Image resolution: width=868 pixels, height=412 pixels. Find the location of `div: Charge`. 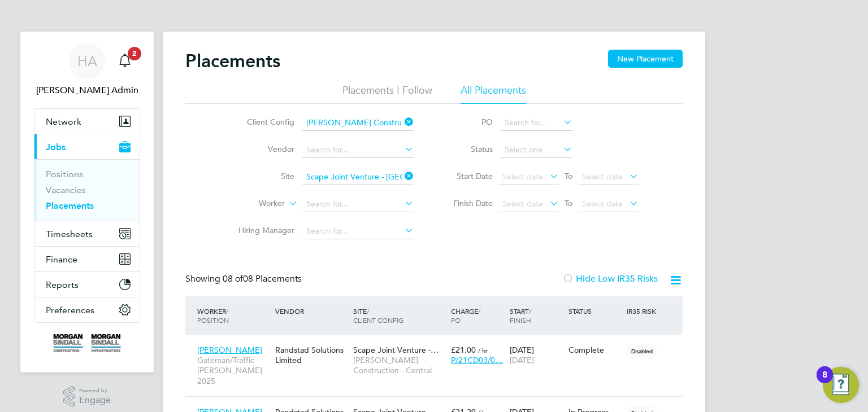

div: Charge is located at coordinates (477, 315).